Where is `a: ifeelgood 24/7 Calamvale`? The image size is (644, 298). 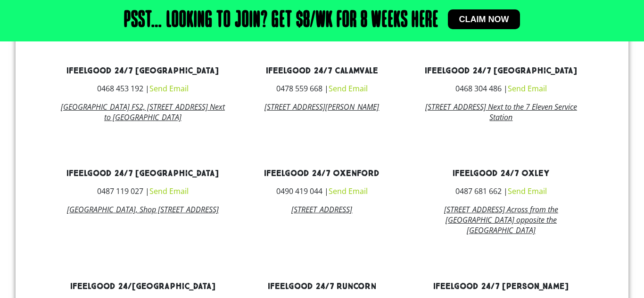
a: ifeelgood 24/7 Calamvale is located at coordinates (322, 71).